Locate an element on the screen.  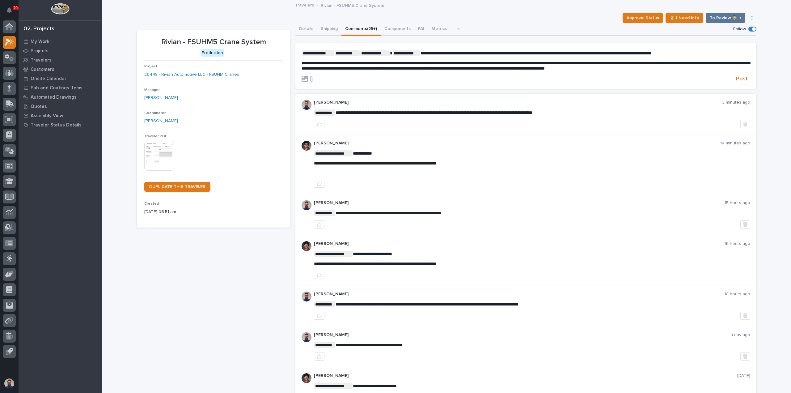
a: Customers is located at coordinates (60, 69).